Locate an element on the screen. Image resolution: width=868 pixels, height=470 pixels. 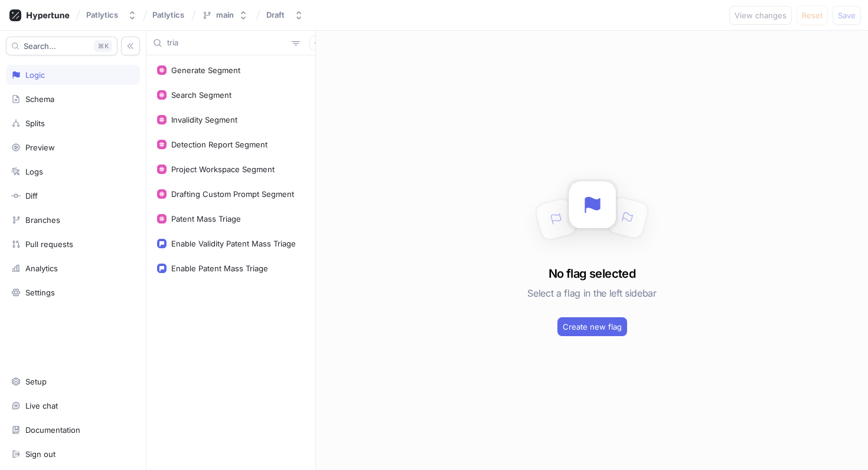
h5: Select a flag in the left sidebar is located at coordinates (591, 293).